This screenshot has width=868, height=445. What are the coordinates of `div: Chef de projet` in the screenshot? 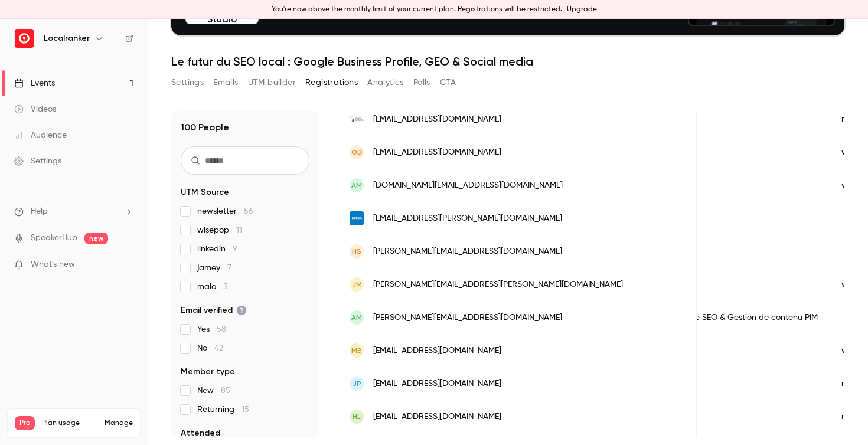 It's located at (707, 416).